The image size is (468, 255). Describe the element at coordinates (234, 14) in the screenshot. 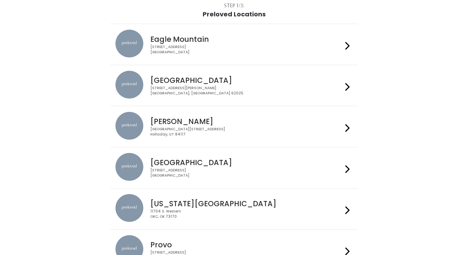

I see `h1: Preloved Locations` at that location.